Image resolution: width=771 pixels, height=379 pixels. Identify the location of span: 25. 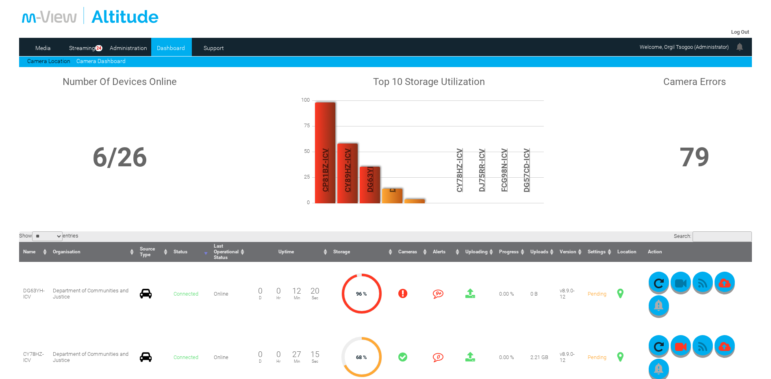
(302, 176).